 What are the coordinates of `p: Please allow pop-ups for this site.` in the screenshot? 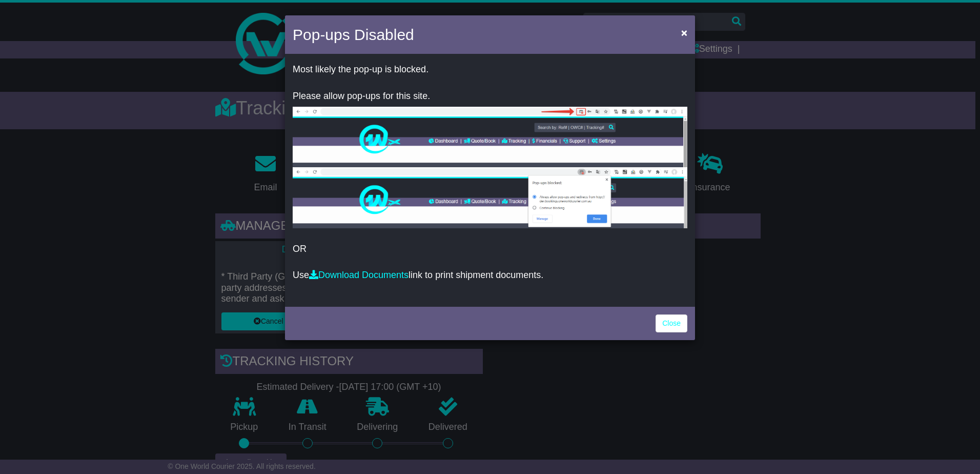 It's located at (490, 96).